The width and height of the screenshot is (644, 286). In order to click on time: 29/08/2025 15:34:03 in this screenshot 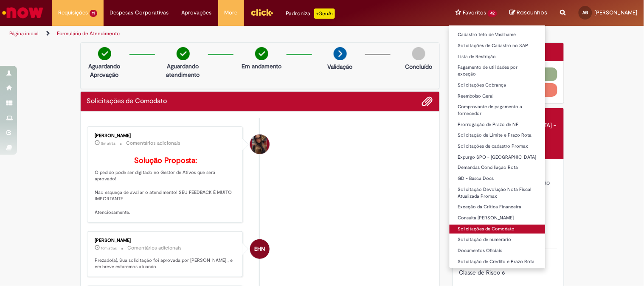, I will do `click(109, 248)`.